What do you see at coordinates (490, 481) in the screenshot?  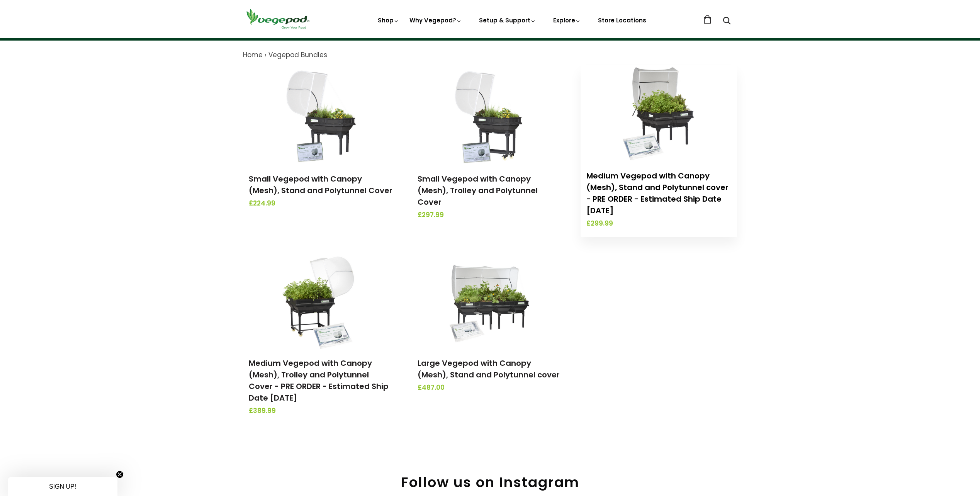 I see `h2: Follow us on Instagram` at bounding box center [490, 481].